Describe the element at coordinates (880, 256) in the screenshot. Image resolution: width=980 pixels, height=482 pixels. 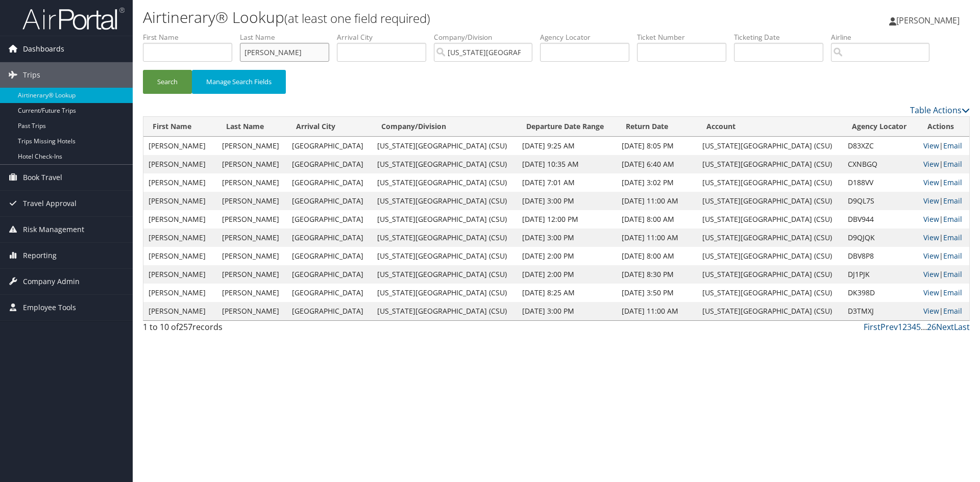
I see `td: DBV8P8` at that location.